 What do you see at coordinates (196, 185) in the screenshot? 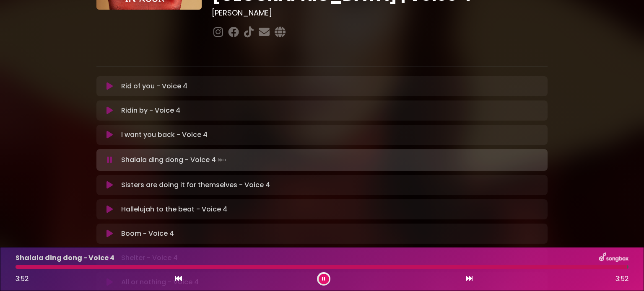
I see `p: Sisters are doing it for themselves - Voice 4` at bounding box center [196, 185].